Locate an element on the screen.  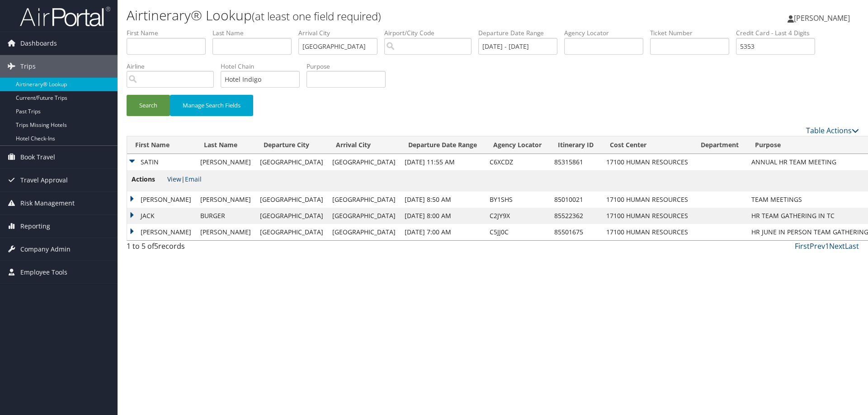
label: Credit Card - Last 4 Digits is located at coordinates (779, 33).